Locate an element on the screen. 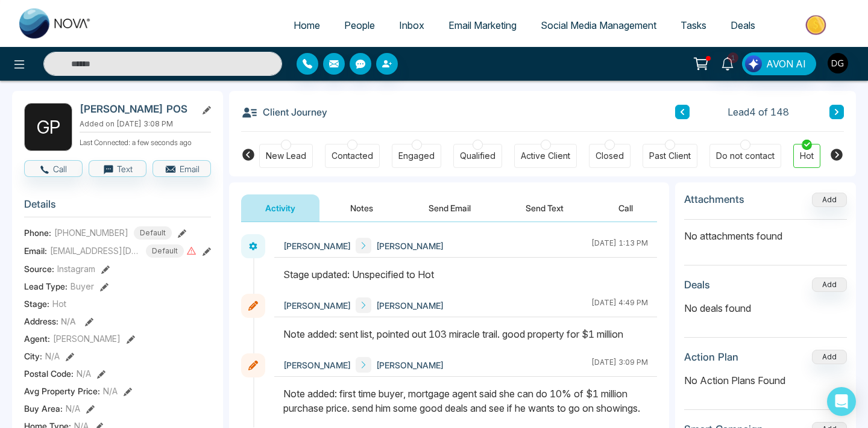 The image size is (868, 428). span: Avg Property Price : is located at coordinates (62, 391).